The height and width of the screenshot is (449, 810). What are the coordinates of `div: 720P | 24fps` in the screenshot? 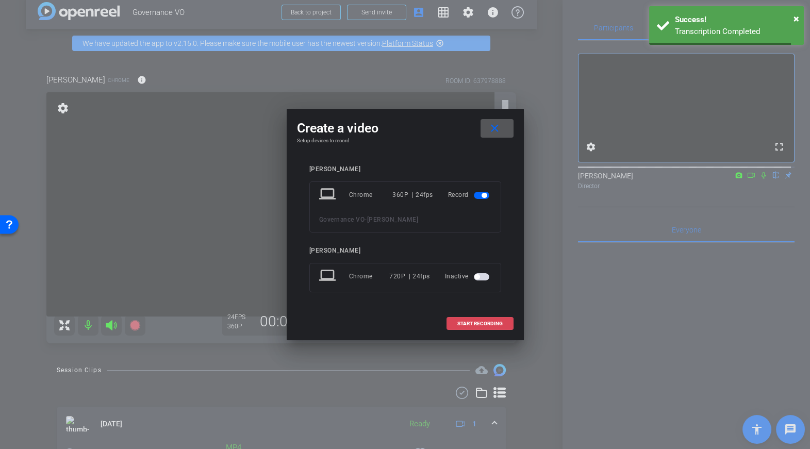 It's located at (409, 276).